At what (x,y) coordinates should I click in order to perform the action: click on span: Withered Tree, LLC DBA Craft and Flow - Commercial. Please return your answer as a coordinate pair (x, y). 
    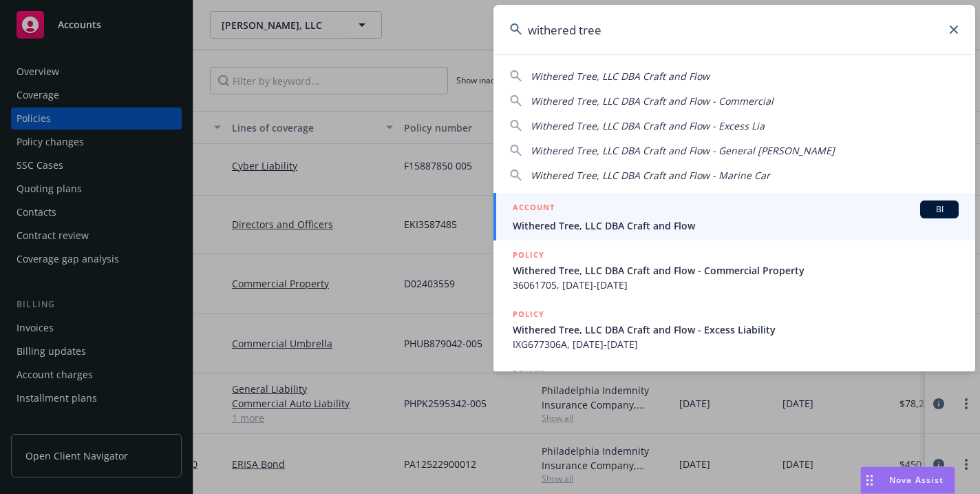
    Looking at the image, I should click on (652, 100).